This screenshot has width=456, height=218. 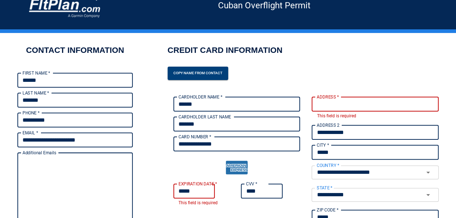 I want to click on label: STATE *, so click(x=325, y=188).